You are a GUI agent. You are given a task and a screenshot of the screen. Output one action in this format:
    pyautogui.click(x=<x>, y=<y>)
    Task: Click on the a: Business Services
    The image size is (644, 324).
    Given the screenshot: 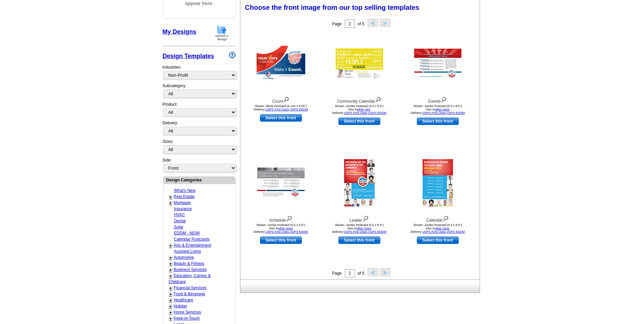 What is the action you would take?
    pyautogui.click(x=191, y=270)
    